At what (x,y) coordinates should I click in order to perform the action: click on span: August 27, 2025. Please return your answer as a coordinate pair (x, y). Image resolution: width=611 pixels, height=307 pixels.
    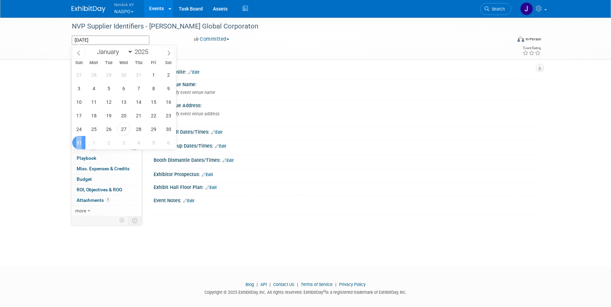
    Looking at the image, I should click on (123, 129).